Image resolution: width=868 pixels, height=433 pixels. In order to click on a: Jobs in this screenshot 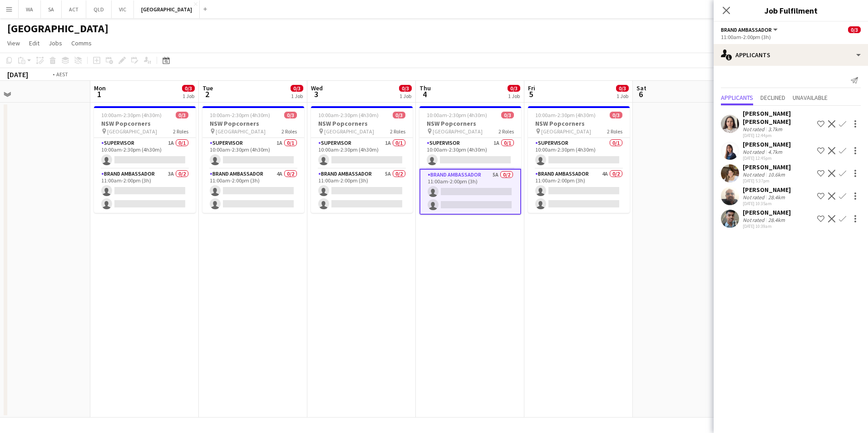, I will do `click(56, 43)`.